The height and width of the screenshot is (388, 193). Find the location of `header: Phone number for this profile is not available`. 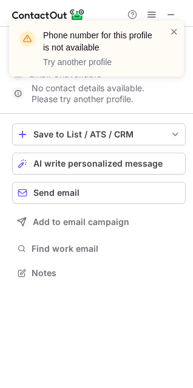

header: Phone number for this profile is not available is located at coordinates (99, 41).